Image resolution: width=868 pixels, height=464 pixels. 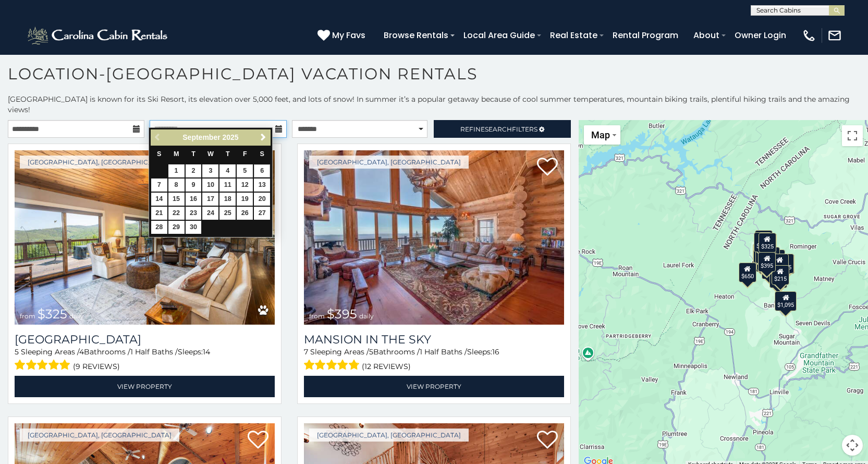 What do you see at coordinates (386, 366) in the screenshot?
I see `span: (12 reviews)` at bounding box center [386, 366].